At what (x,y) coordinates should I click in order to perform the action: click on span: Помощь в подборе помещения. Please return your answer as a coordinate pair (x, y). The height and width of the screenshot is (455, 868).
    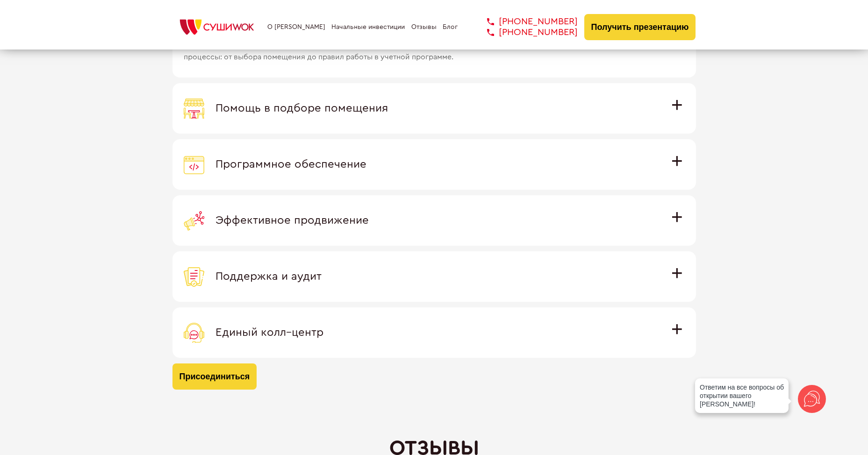
    Looking at the image, I should click on (301, 108).